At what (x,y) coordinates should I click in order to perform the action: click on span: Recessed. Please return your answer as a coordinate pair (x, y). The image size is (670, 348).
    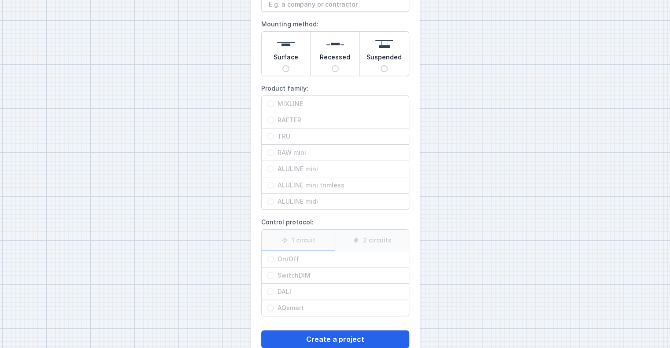
    Looking at the image, I should click on (335, 59).